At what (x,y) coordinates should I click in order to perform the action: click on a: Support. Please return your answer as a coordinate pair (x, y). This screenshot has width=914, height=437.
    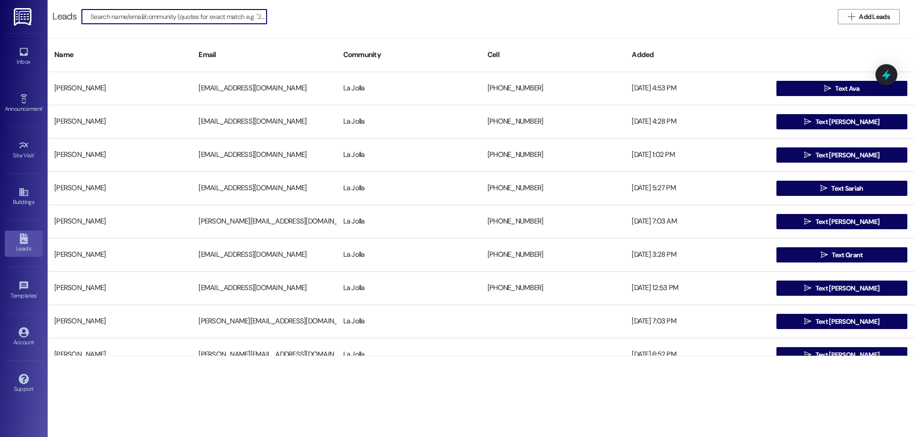
    Looking at the image, I should click on (24, 384).